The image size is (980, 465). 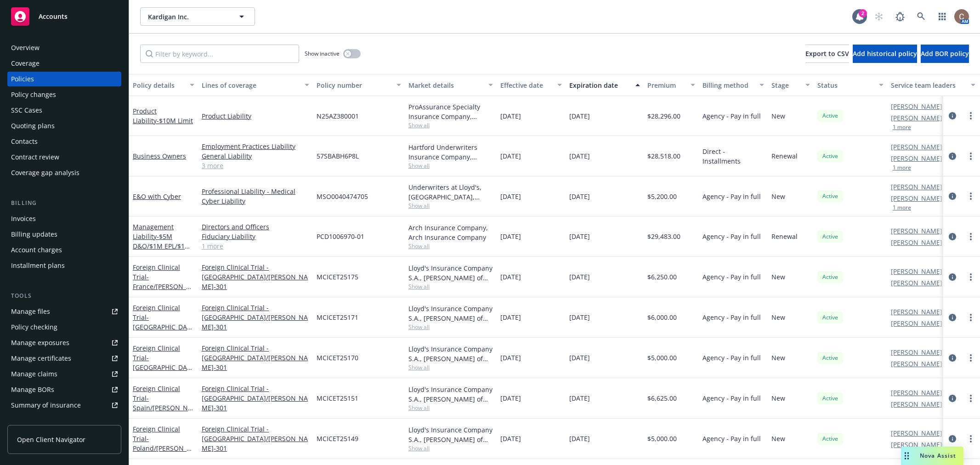 I want to click on div: Invoices, so click(x=23, y=219).